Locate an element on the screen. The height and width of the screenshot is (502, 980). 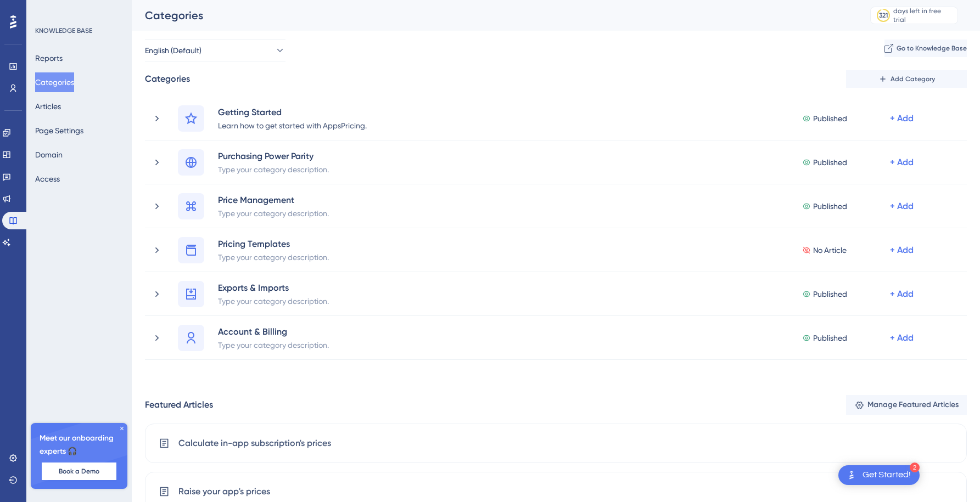
div: 2 is located at coordinates (914, 468).